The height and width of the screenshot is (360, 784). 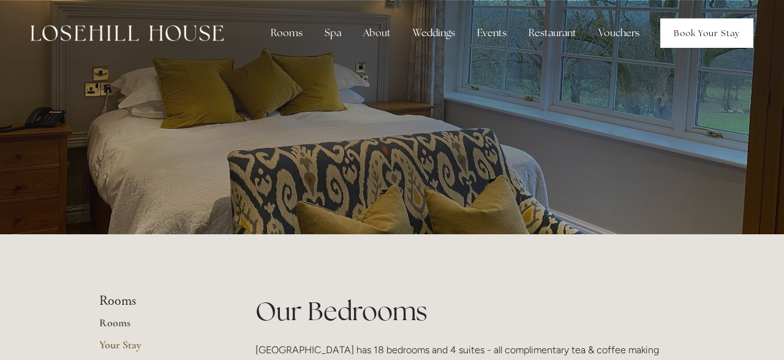 What do you see at coordinates (157, 326) in the screenshot?
I see `a: Rooms` at bounding box center [157, 326].